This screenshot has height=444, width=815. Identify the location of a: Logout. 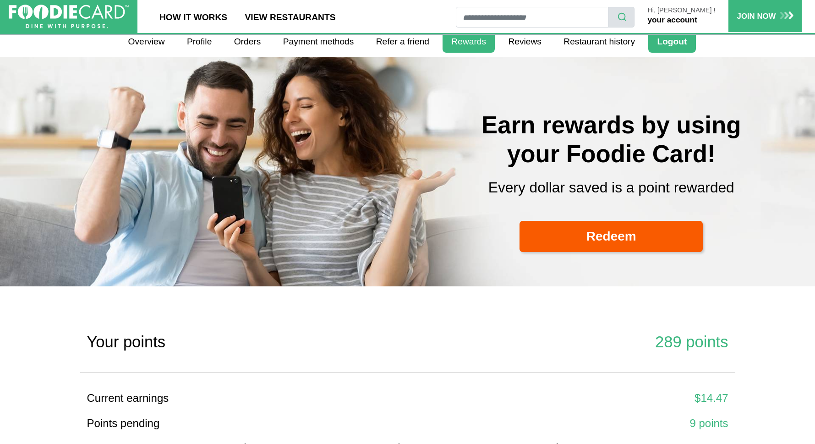
(671, 42).